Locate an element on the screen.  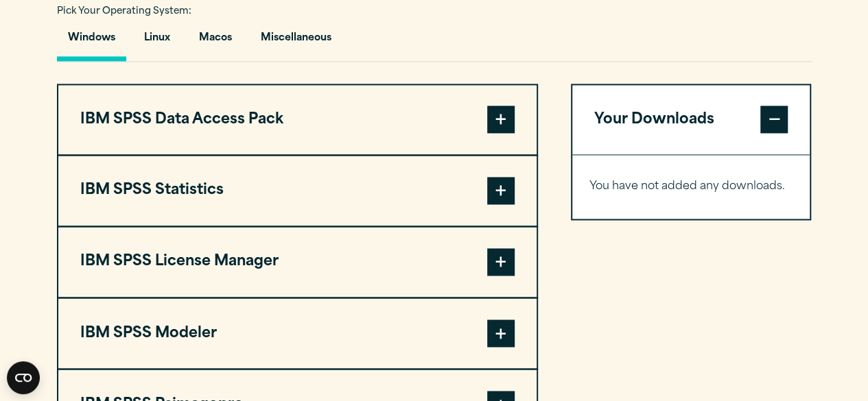
div: Your Downloads is located at coordinates (691, 186).